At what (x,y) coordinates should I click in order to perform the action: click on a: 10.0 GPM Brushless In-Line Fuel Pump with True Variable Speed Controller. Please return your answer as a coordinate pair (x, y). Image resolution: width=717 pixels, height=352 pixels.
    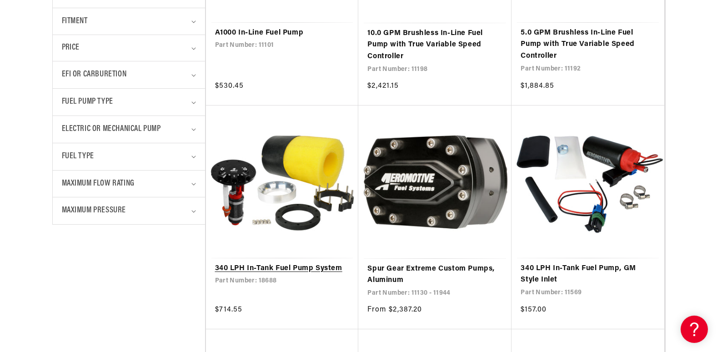
    Looking at the image, I should click on (435, 45).